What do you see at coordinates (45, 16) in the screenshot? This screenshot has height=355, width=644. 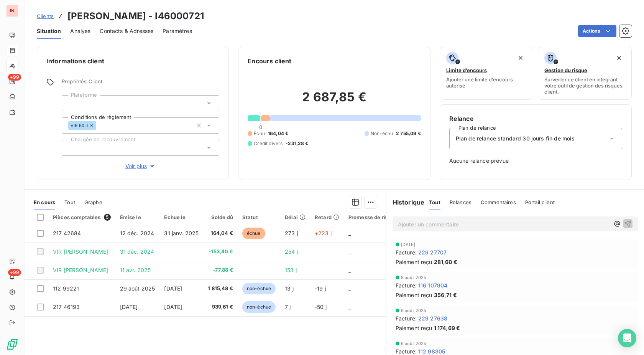 I see `span: Clients` at bounding box center [45, 16].